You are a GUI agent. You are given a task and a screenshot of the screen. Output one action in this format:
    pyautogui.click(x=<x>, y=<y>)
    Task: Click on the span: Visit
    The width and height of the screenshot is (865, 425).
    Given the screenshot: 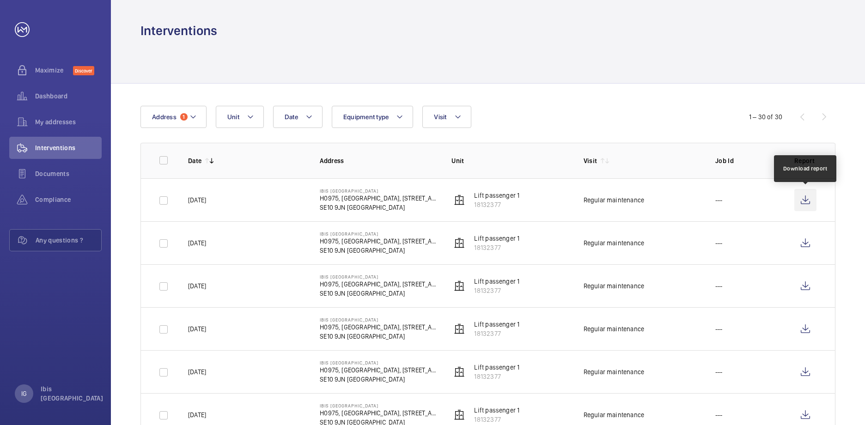 What is the action you would take?
    pyautogui.click(x=440, y=117)
    